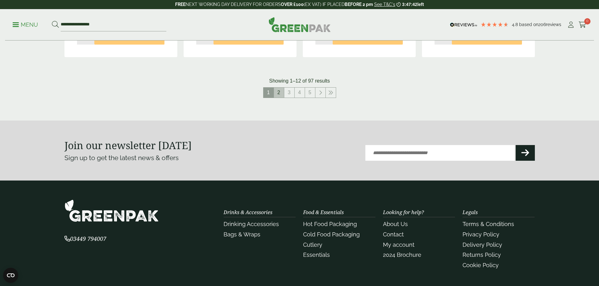  What do you see at coordinates (480, 265) in the screenshot?
I see `a: Cookie Policy` at bounding box center [480, 265].